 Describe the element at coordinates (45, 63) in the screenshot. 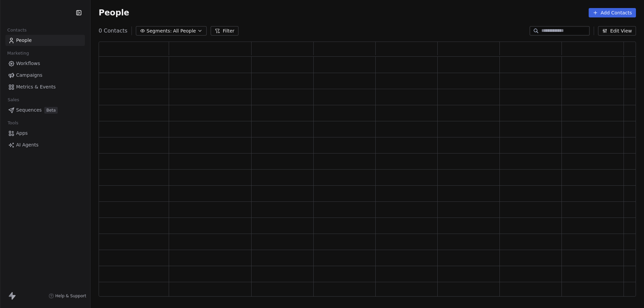

I see `a: Workflows` at that location.